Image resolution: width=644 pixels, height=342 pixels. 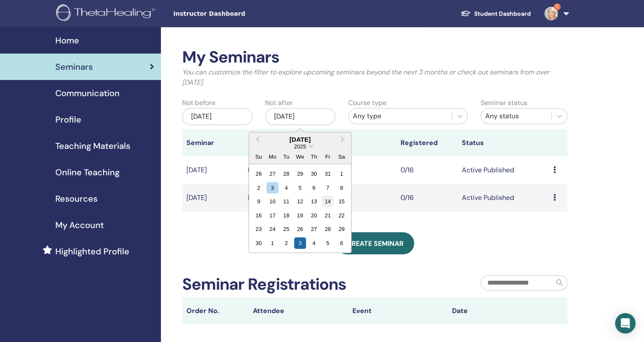 I want to click on label: Not after, so click(x=279, y=103).